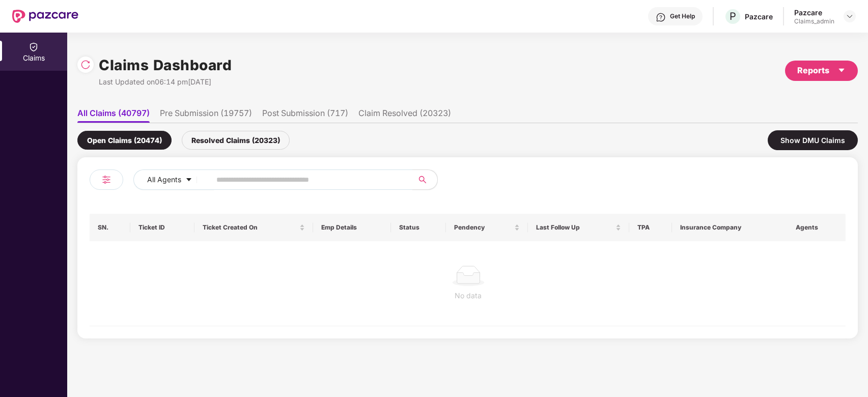 This screenshot has height=397, width=868. Describe the element at coordinates (113, 115) in the screenshot. I see `li: All Claims (40797)` at that location.